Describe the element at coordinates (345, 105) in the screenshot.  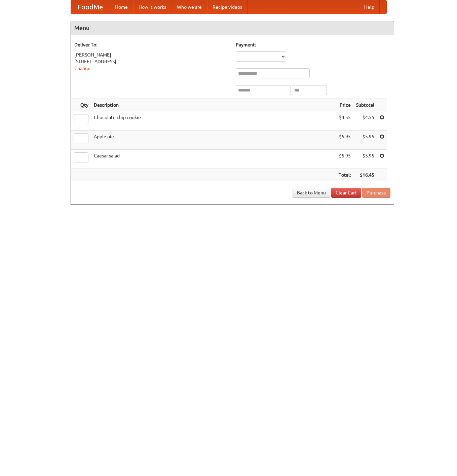
I see `th: Price` at that location.